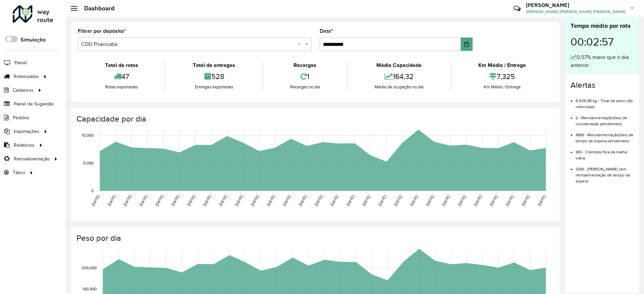 The height and width of the screenshot is (294, 644). I want to click on label: Simulação, so click(33, 40).